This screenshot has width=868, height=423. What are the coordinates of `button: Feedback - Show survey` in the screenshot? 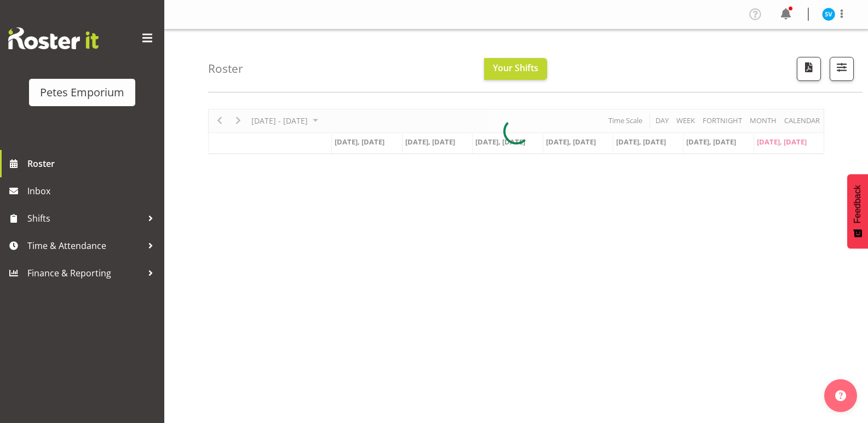 It's located at (858, 212).